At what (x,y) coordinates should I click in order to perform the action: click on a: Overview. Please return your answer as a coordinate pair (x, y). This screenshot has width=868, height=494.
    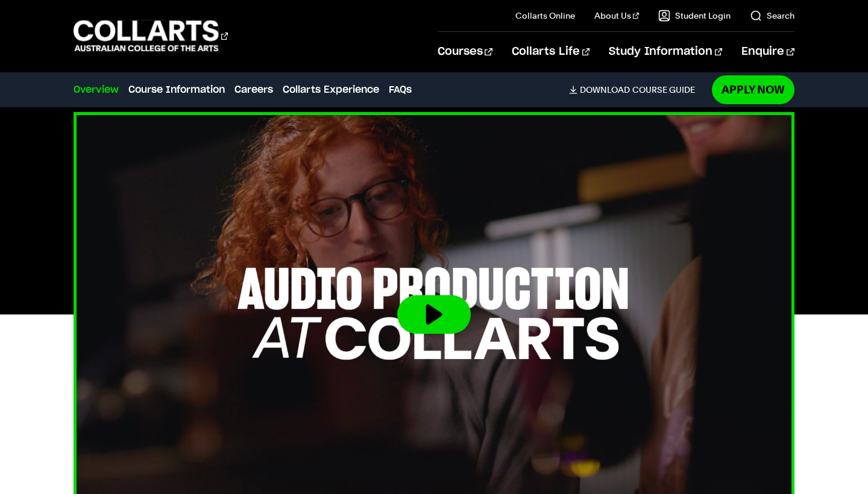
    Looking at the image, I should click on (96, 90).